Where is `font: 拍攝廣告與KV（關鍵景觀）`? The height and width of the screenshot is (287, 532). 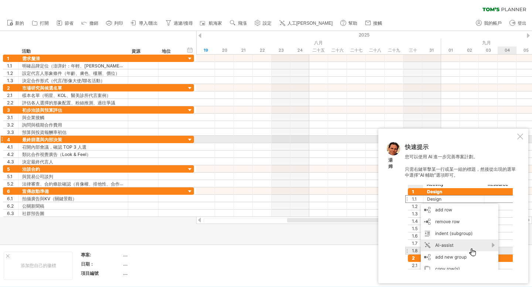 font: 拍攝廣告與KV（關鍵景觀） is located at coordinates (50, 199).